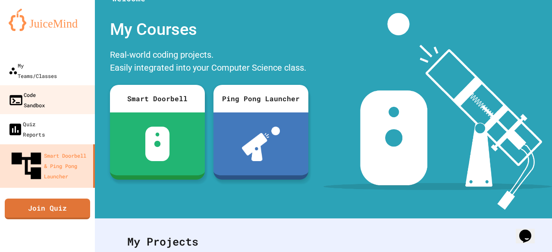 The height and width of the screenshot is (252, 552). Describe the element at coordinates (33, 71) in the screenshot. I see `div: My Teams/Classes` at that location.